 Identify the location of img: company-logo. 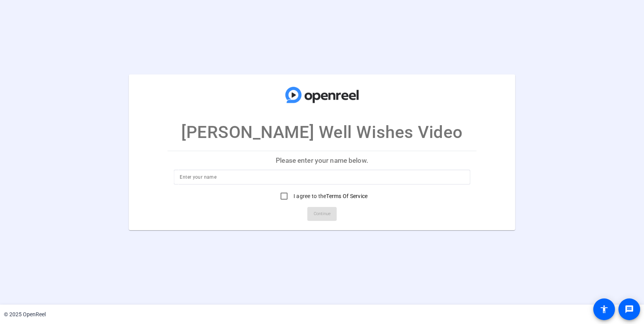
(322, 95).